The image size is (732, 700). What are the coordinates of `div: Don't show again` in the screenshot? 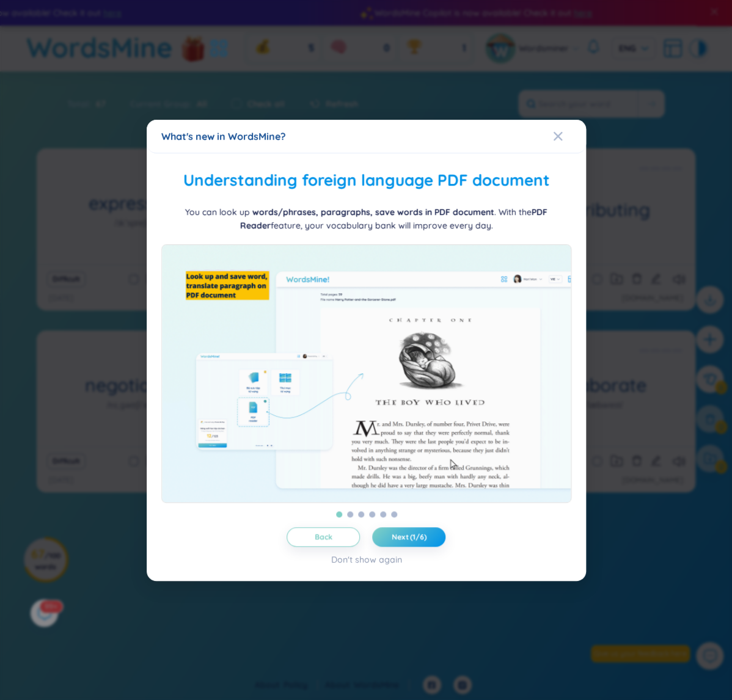 It's located at (366, 559).